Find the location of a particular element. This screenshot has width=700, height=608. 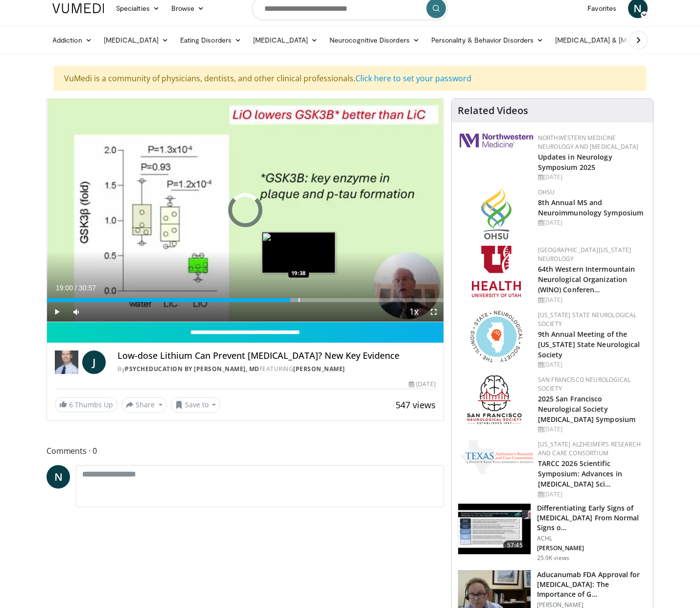

img: 71a8b48c-8850-4916-bbdd-e2f3ccf11ef9.png.150x105_q85_autocrop_double_scale_upscale_version-0.2.png is located at coordinates (497, 337).